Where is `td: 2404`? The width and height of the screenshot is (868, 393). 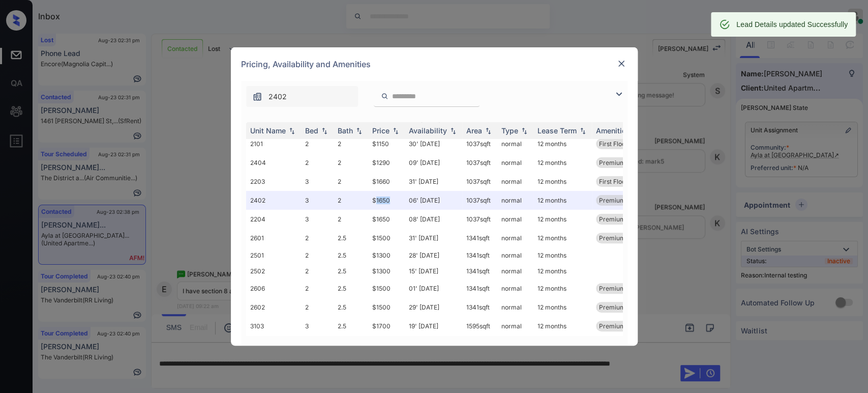
td: 2404 is located at coordinates (274, 163).